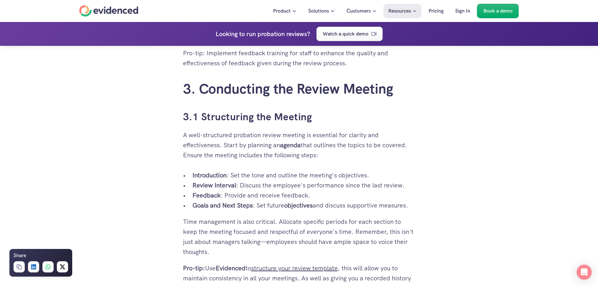  What do you see at coordinates (304, 205) in the screenshot?
I see `p: : Set future and discuss supportive measures.` at bounding box center [304, 205].